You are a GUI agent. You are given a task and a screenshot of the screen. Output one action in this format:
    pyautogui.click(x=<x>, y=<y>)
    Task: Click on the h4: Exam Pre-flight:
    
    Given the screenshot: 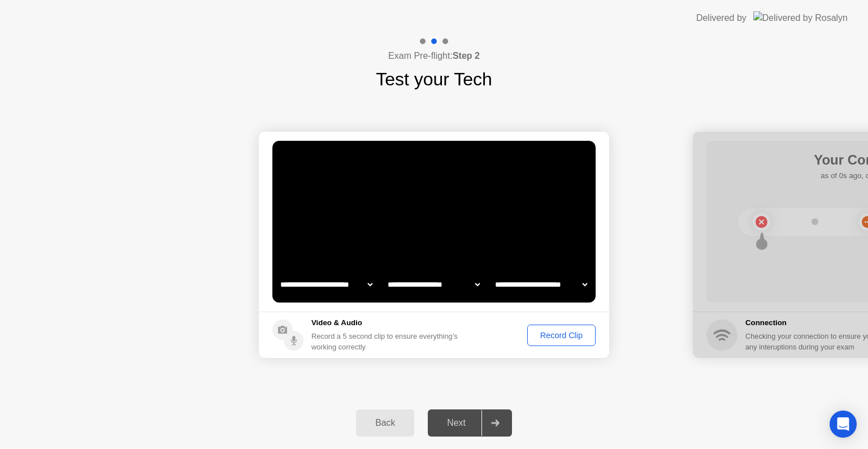 What is the action you would take?
    pyautogui.click(x=434, y=56)
    